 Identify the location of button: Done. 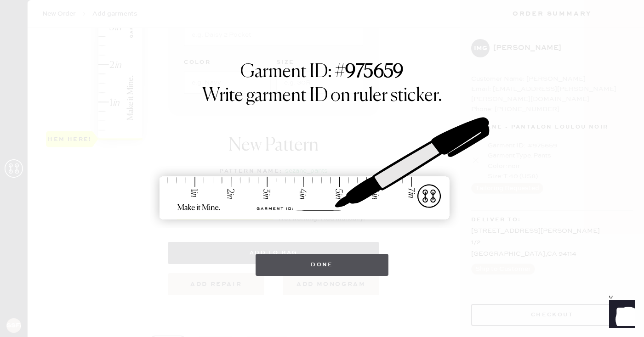
(322, 265).